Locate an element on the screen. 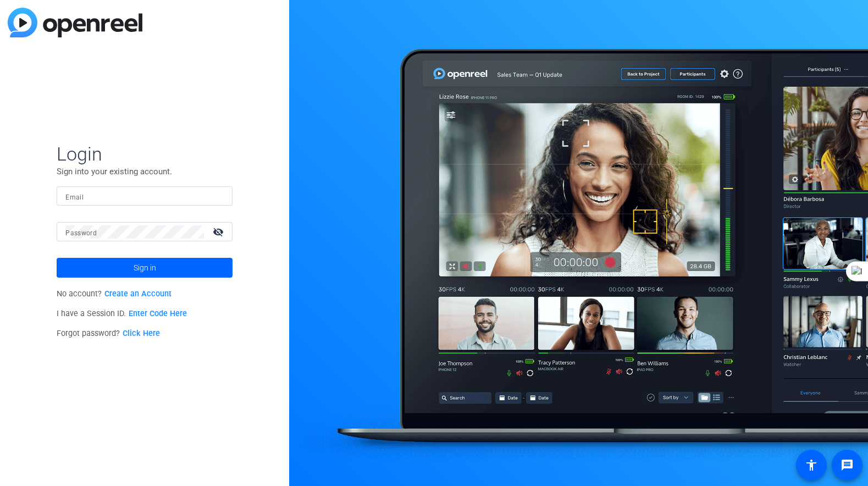 The width and height of the screenshot is (868, 486). mat-icon: accessibility is located at coordinates (812, 466).